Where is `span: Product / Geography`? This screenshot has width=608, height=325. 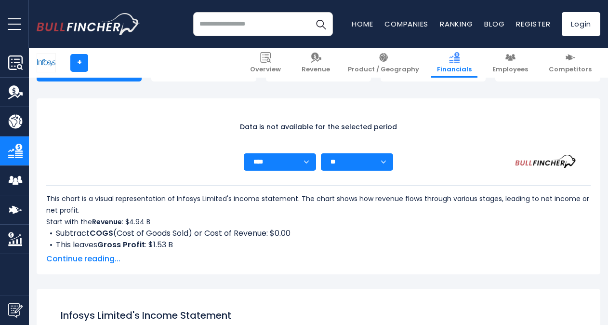
span: Product / Geography is located at coordinates (383, 69).